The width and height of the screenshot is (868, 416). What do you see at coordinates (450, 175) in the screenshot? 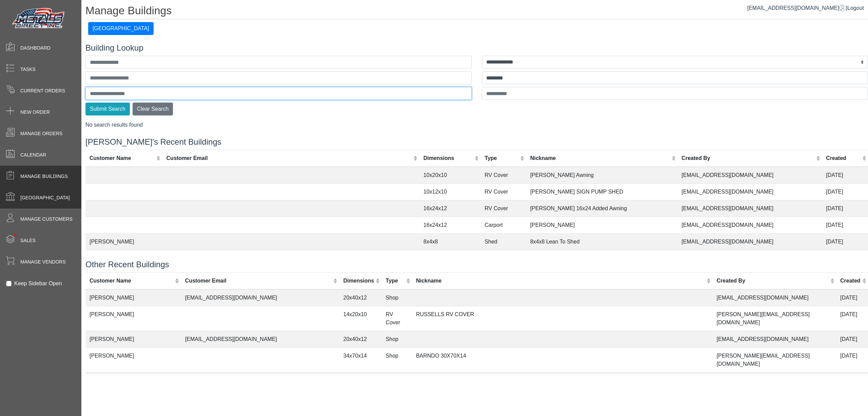
I see `td: 10x20x10` at bounding box center [450, 175].